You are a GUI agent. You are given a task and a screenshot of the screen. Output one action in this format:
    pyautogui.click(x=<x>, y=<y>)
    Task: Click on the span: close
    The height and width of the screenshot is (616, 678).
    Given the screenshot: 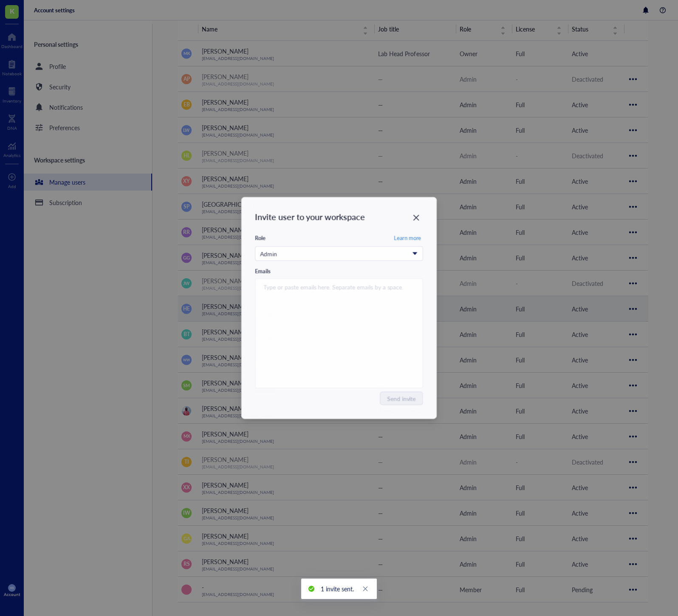 What is the action you would take?
    pyautogui.click(x=365, y=589)
    